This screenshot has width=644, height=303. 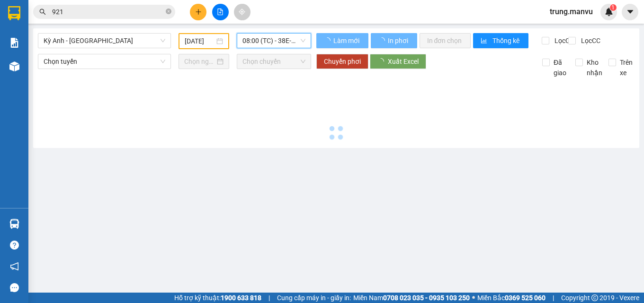 I want to click on img: icon-new-feature, so click(x=609, y=12).